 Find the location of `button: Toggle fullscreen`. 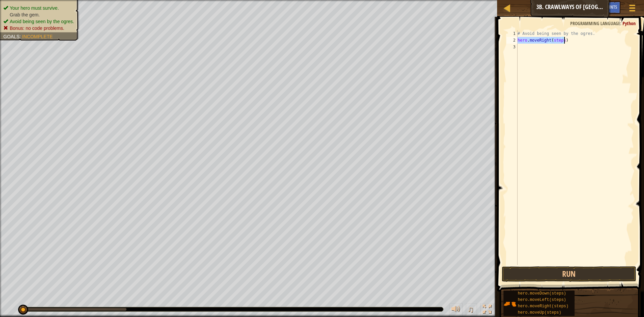

button: Toggle fullscreen is located at coordinates (487, 310).